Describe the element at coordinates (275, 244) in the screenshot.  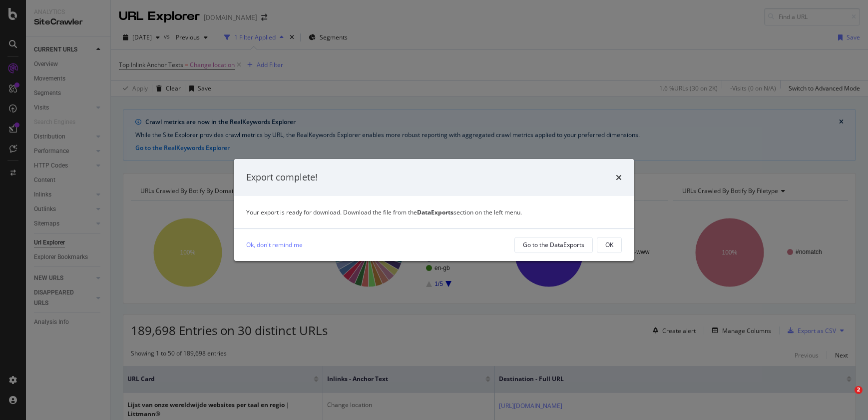
I see `a: Ok, don't remind me` at that location.